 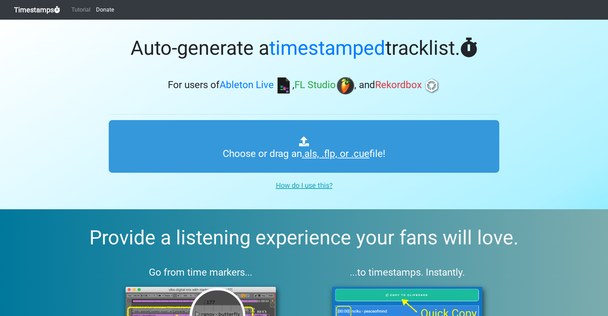 What do you see at coordinates (105, 10) in the screenshot?
I see `a: Donate` at bounding box center [105, 10].